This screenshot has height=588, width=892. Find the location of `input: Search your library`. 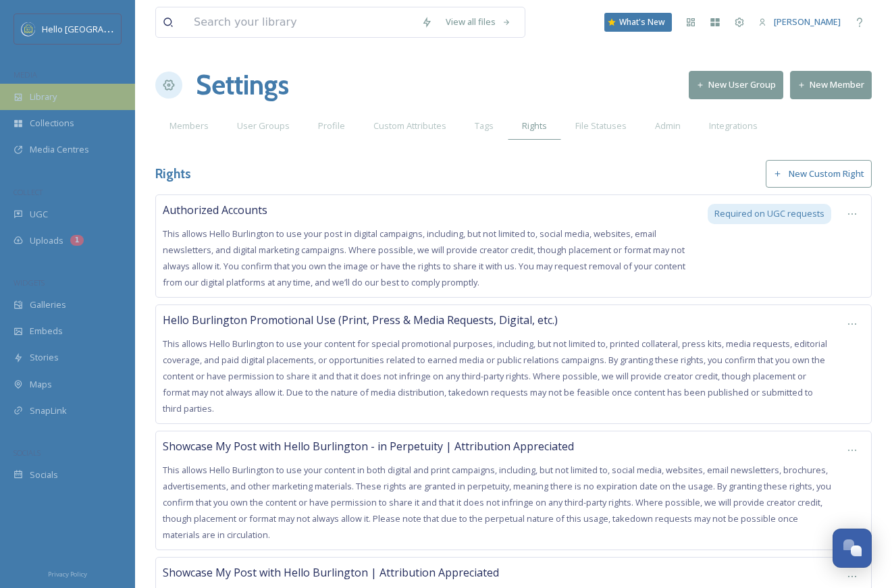

input: Search your library is located at coordinates (300, 22).